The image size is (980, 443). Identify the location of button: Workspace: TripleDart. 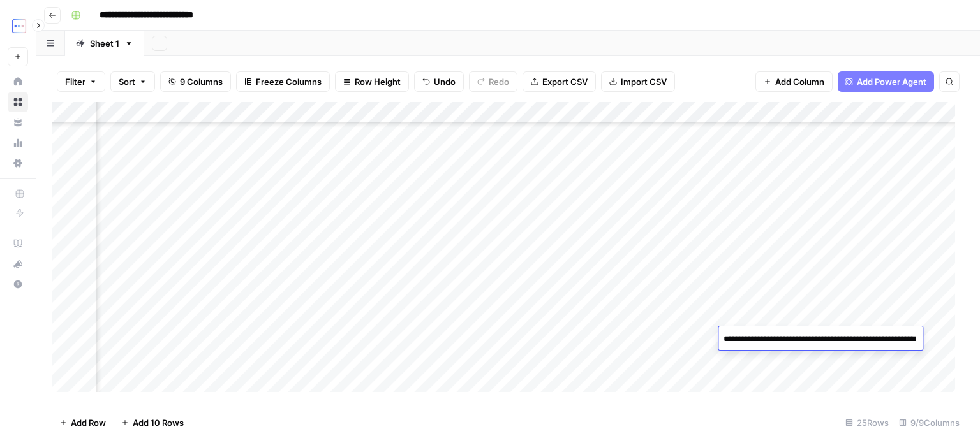
(18, 26).